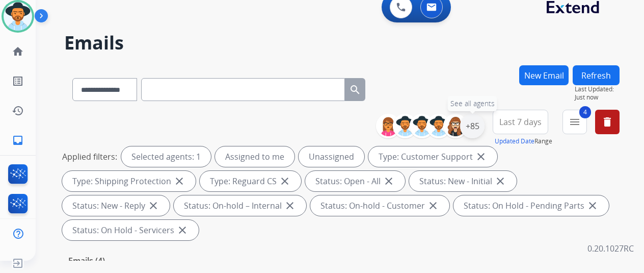  I want to click on span: Just now, so click(597, 98).